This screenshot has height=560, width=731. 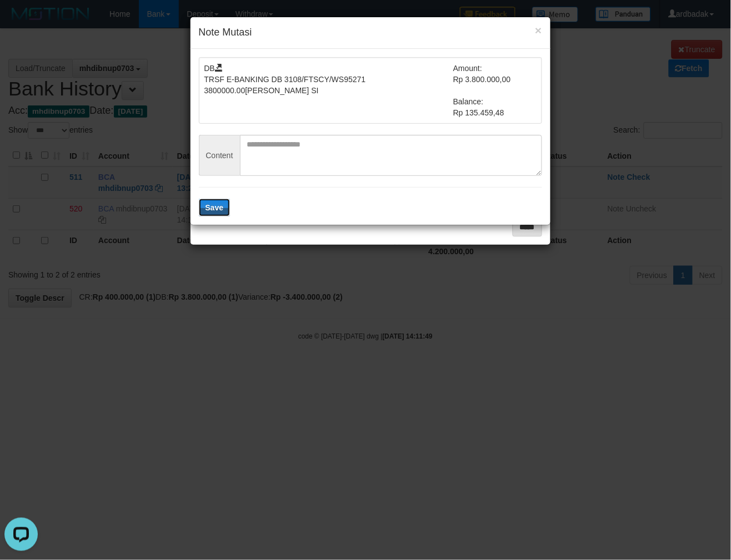 I want to click on span: Content, so click(x=220, y=156).